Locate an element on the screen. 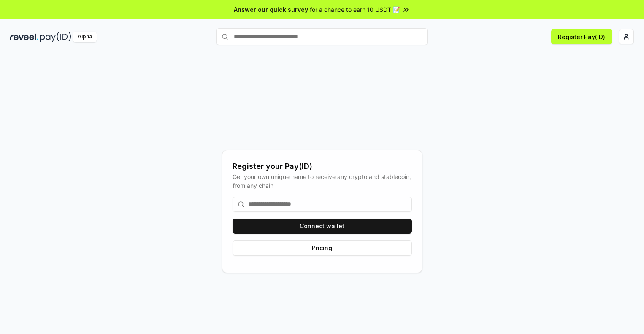 The height and width of the screenshot is (334, 644). div: Get your own unique name to receive any crypto and stablecoin, from any chain is located at coordinates (322, 181).